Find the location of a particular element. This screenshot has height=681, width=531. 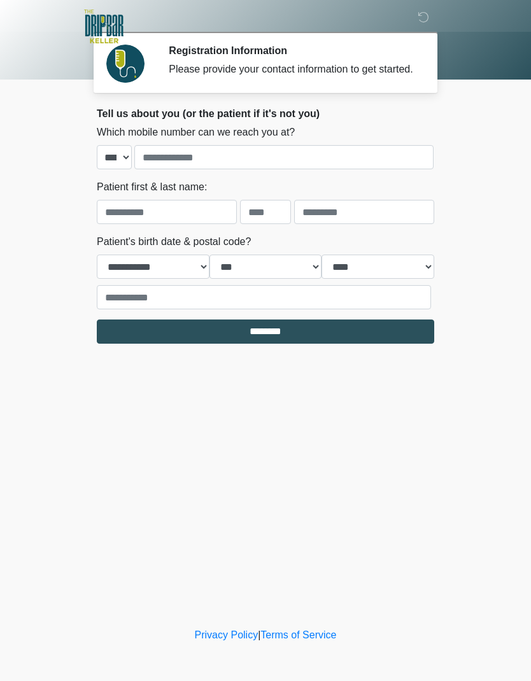

label: Patient's birth date & postal code? is located at coordinates (174, 242).